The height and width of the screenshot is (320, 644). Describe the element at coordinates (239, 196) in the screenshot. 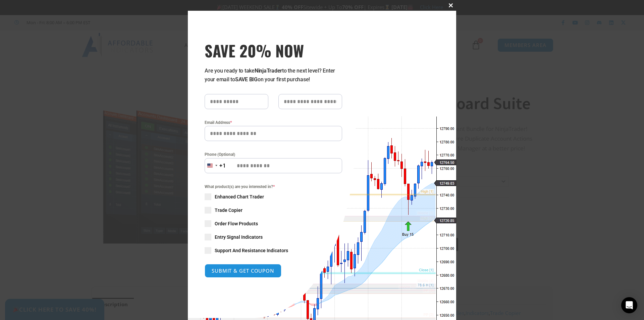

I see `span: Enhanced Chart Trader` at that location.